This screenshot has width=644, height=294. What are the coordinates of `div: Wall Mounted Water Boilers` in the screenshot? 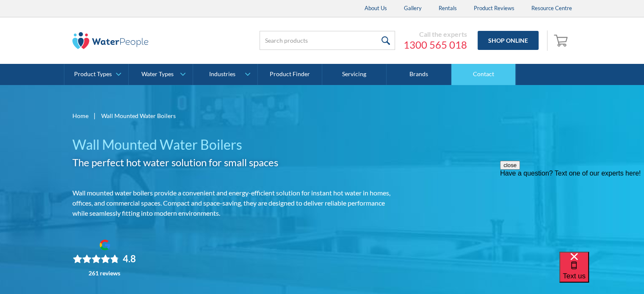 It's located at (139, 116).